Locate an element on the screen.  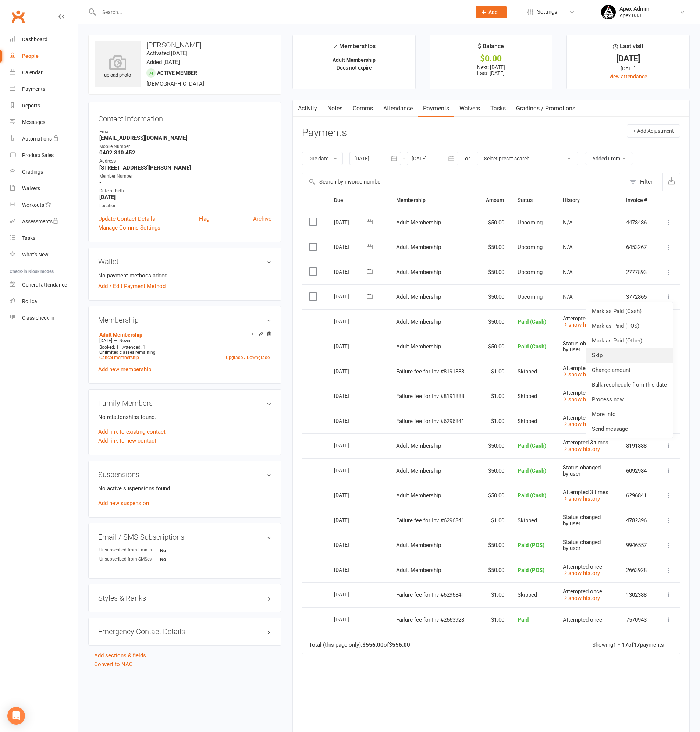
td: 8191888 is located at coordinates (638, 446).